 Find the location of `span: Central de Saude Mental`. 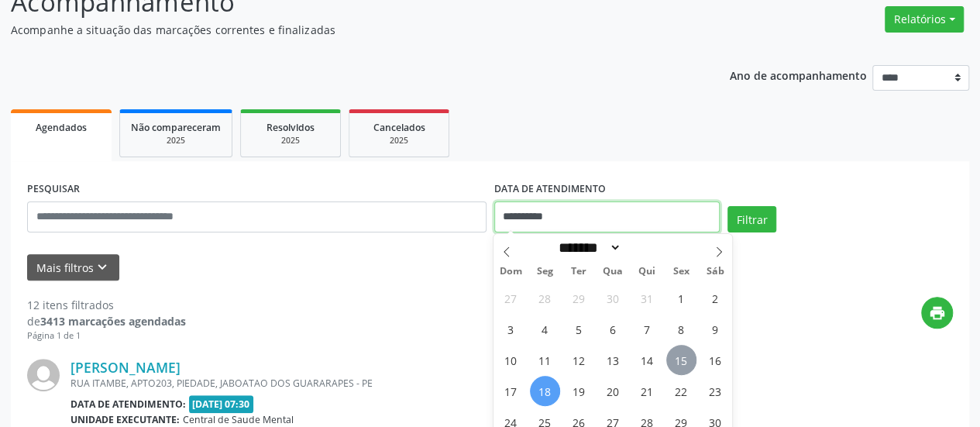

span: Central de Saude Mental is located at coordinates (238, 419).